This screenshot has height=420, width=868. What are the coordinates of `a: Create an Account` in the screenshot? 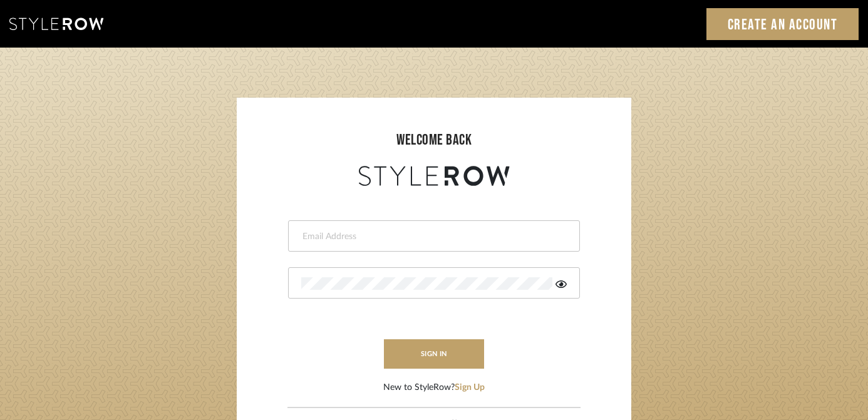 It's located at (782, 24).